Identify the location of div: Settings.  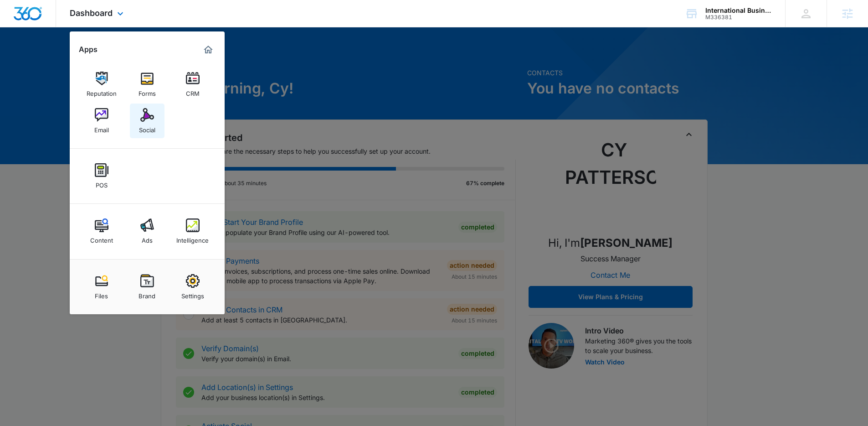
(193, 294).